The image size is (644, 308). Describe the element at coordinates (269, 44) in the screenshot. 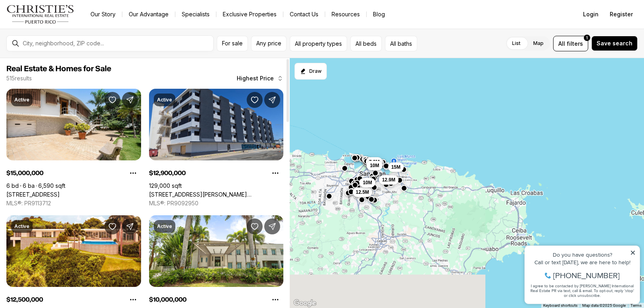

I see `button: Any price` at that location.